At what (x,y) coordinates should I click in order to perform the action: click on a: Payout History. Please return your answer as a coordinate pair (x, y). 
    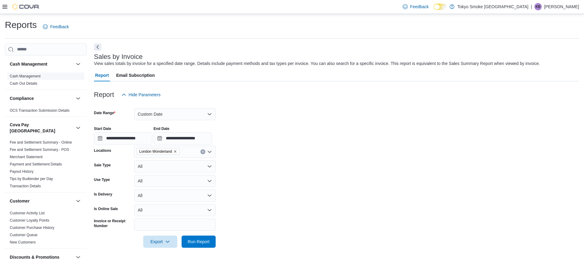
    Looking at the image, I should click on (22, 172).